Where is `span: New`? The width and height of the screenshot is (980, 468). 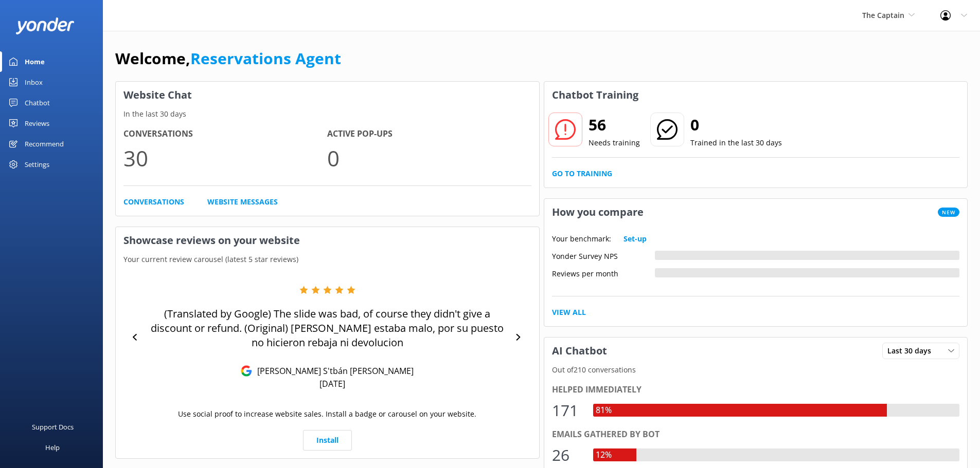
span: New is located at coordinates (949, 212).